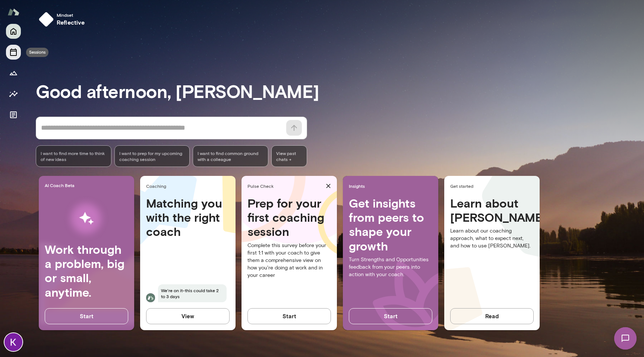 The height and width of the screenshot is (357, 644). Describe the element at coordinates (152, 156) in the screenshot. I see `span: I want to prep for my upcoming coaching session` at that location.